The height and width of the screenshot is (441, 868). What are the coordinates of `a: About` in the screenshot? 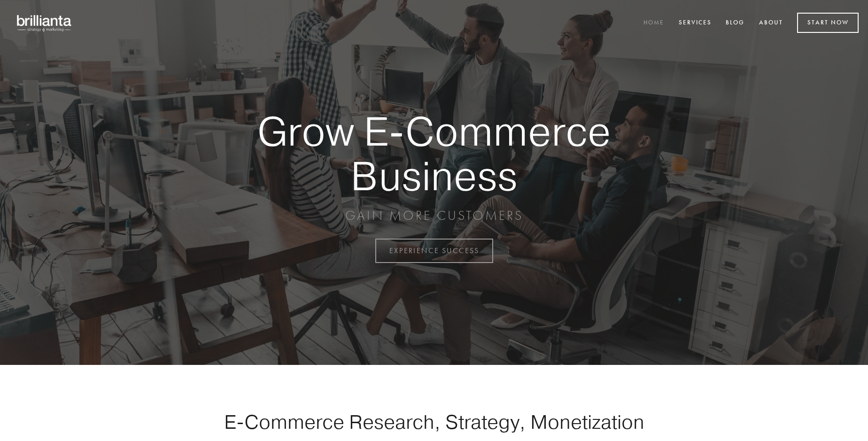 It's located at (771, 23).